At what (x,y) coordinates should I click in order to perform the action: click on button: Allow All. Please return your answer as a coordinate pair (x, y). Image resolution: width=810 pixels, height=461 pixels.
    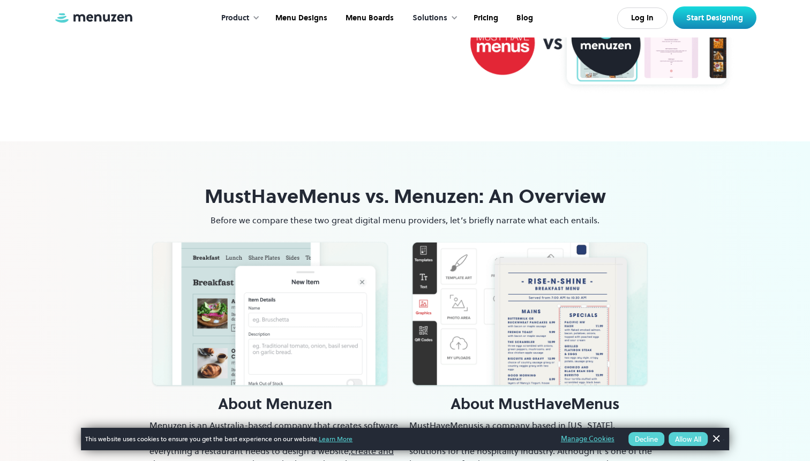
    Looking at the image, I should click on (688, 439).